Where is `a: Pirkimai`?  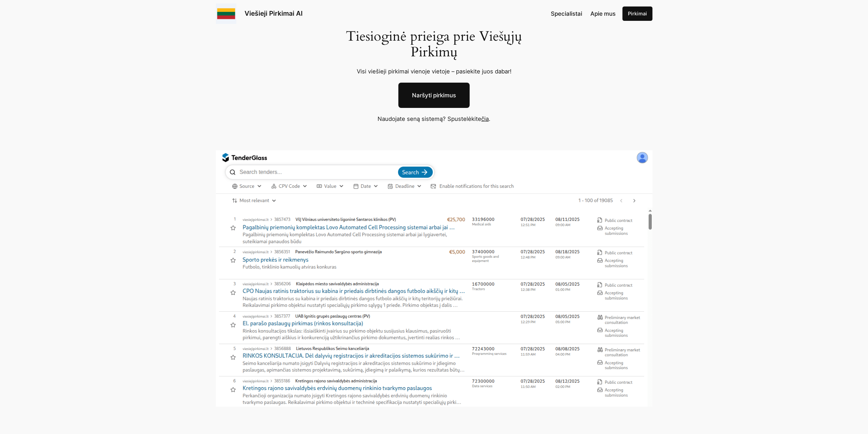
a: Pirkimai is located at coordinates (637, 14).